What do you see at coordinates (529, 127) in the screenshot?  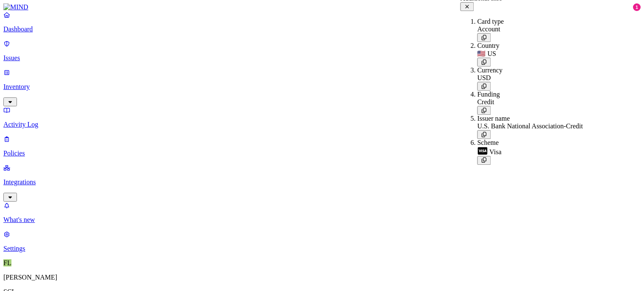 I see `div: U.S. Bank National Association-Credit` at bounding box center [529, 127].